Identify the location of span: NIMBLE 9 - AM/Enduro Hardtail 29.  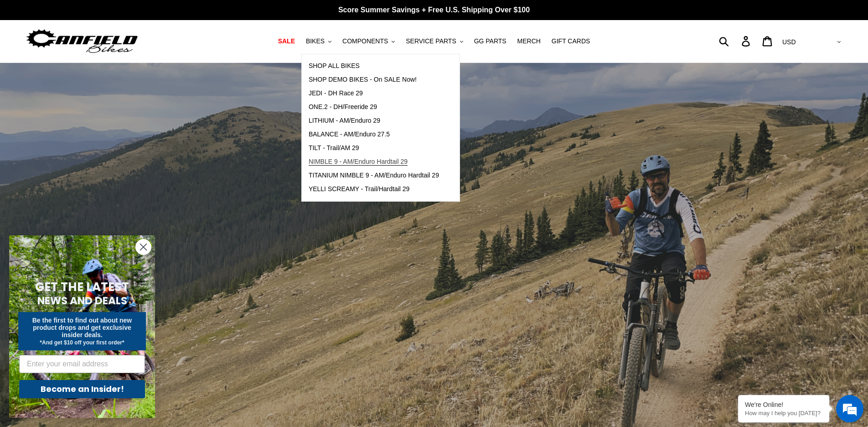
(358, 162).